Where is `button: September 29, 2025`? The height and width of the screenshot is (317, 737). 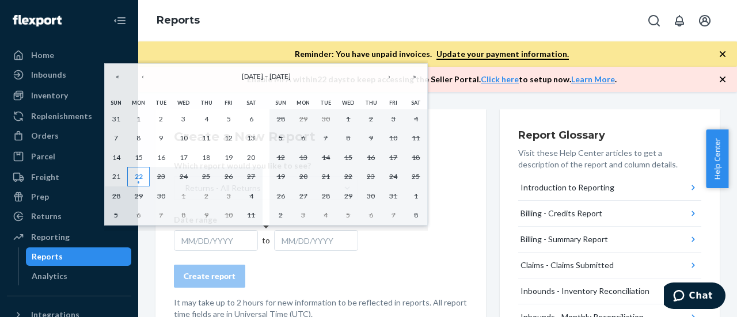
button: September 29, 2025 is located at coordinates (303, 119).